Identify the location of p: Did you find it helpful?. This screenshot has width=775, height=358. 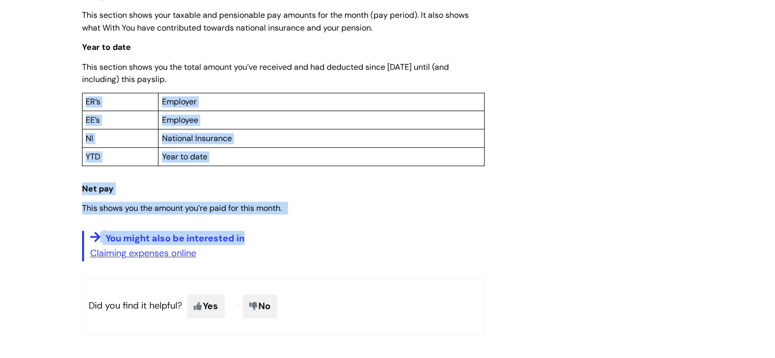
(283, 306).